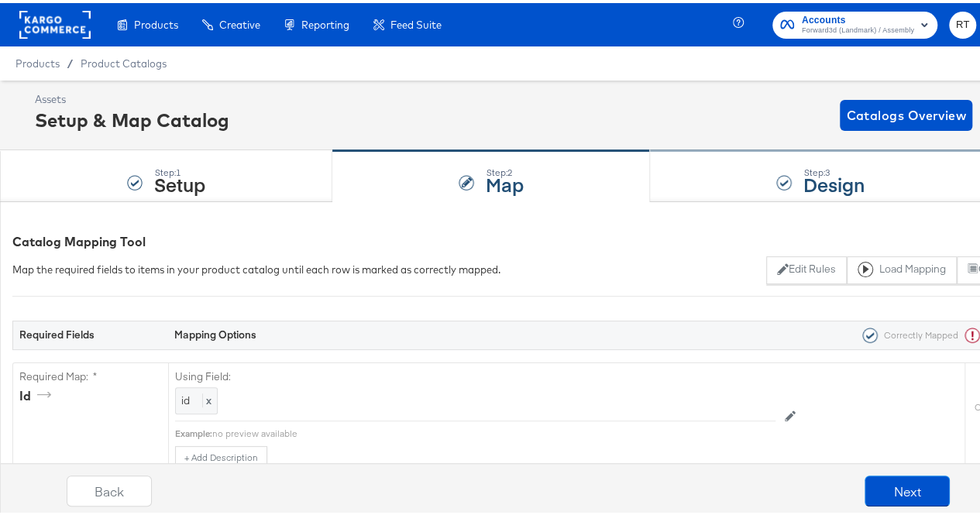 The width and height of the screenshot is (980, 515). I want to click on strong: Design, so click(834, 181).